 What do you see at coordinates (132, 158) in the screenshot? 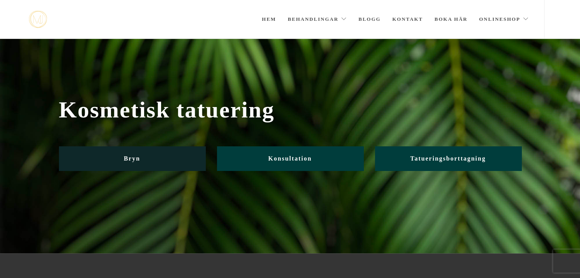
I see `span: Bryn` at bounding box center [132, 158].